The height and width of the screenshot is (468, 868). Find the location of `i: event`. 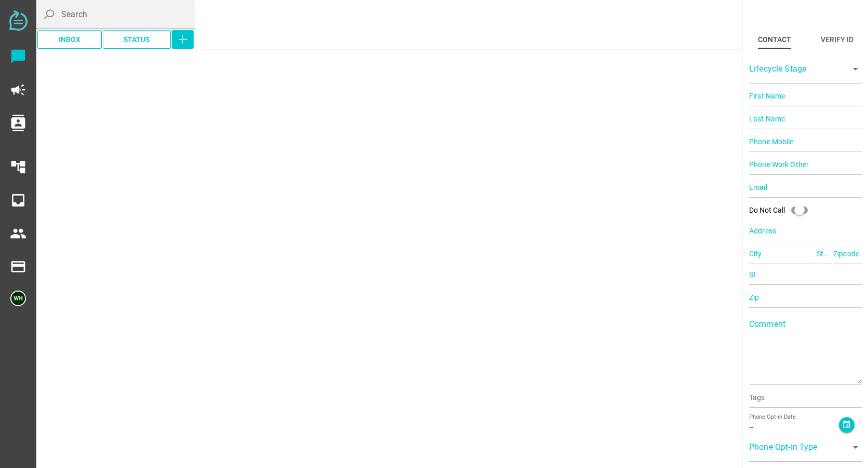

i: event is located at coordinates (846, 425).